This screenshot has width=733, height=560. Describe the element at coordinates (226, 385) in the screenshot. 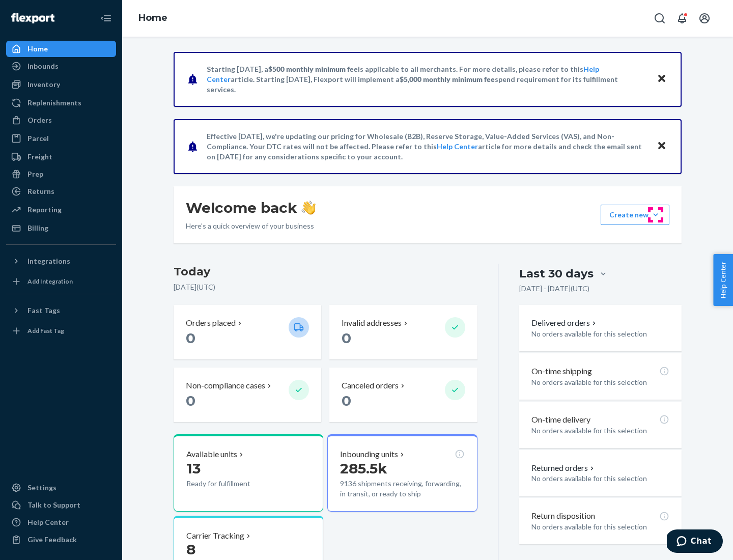

I see `p: Non-compliance cases` at that location.